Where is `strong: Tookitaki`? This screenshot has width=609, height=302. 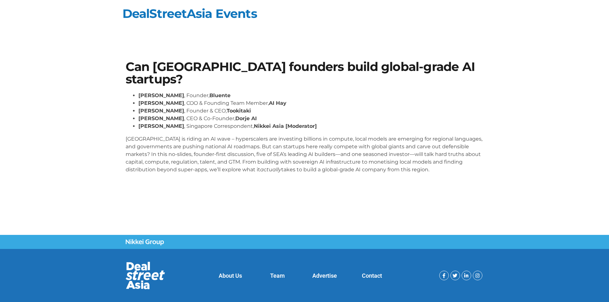 strong: Tookitaki is located at coordinates (239, 111).